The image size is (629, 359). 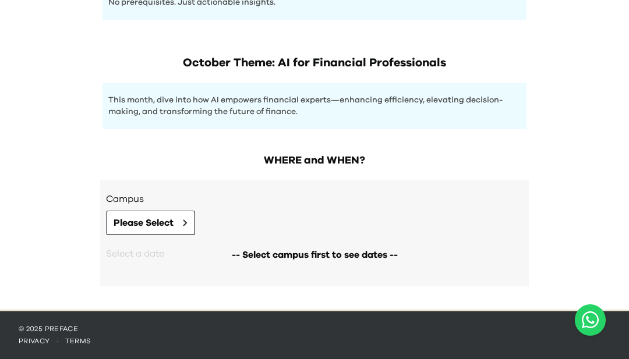 What do you see at coordinates (314, 329) in the screenshot?
I see `p: © 2025 Preface` at bounding box center [314, 329].